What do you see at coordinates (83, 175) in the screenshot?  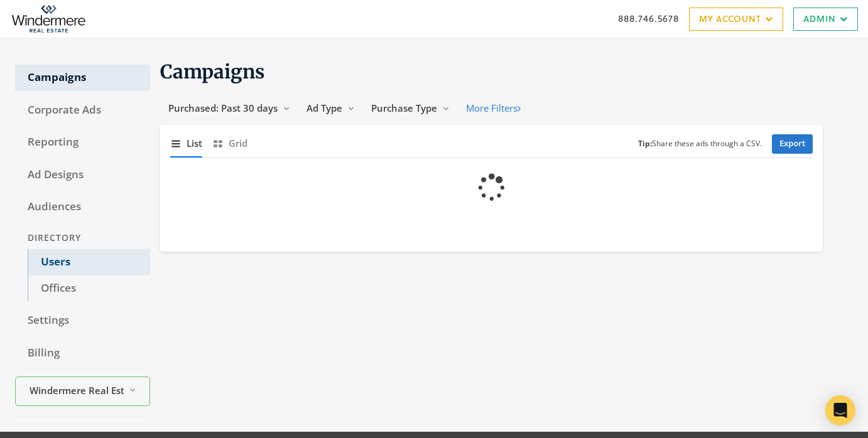 I see `a: Ad Designs` at bounding box center [83, 175].